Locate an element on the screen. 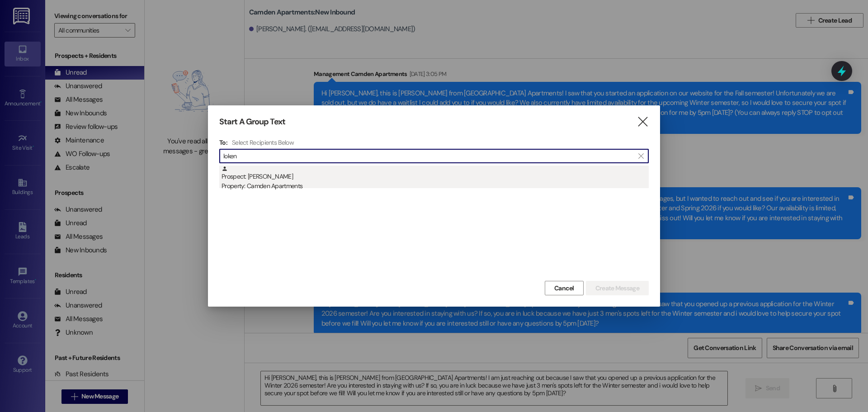  div: Property: Camden Apartments is located at coordinates (435, 186).